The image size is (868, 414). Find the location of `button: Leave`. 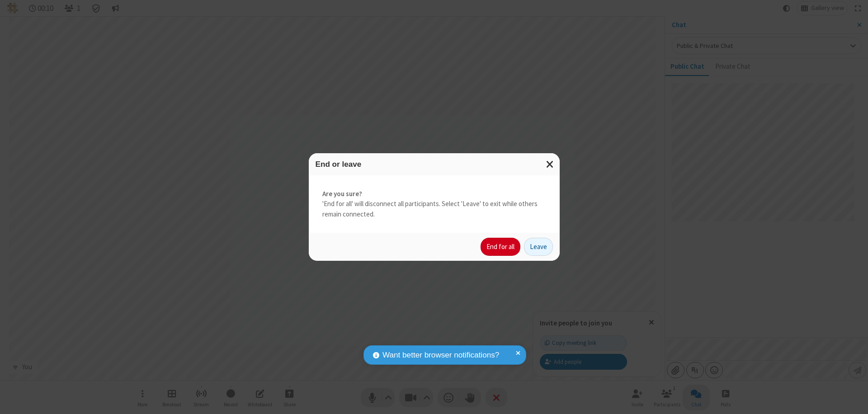

button: Leave is located at coordinates (538, 247).